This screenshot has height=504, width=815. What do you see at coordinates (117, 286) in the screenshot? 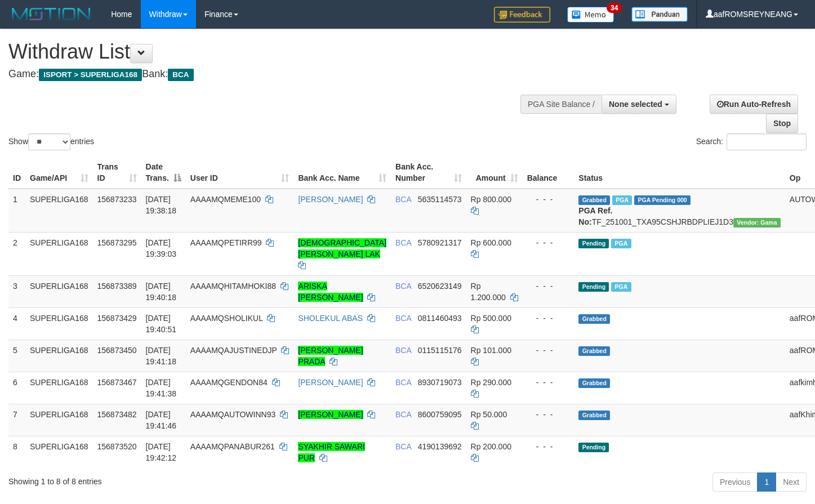
I see `span: 156873389` at bounding box center [117, 286].